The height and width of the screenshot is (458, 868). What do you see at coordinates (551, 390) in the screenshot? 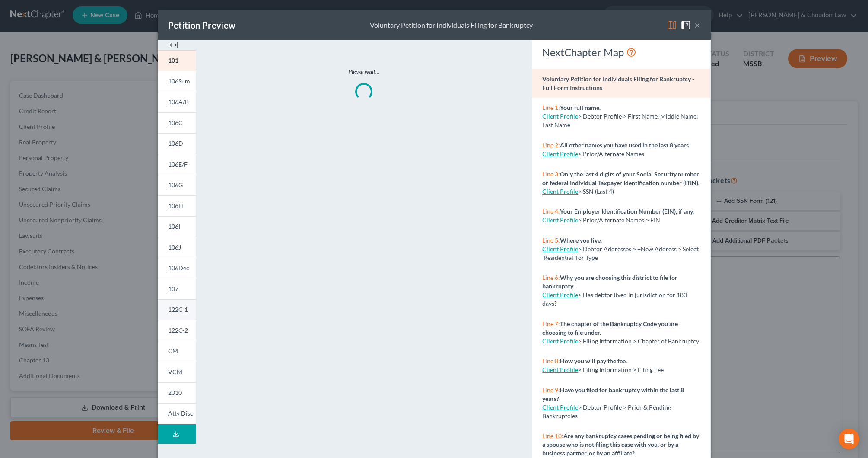
I see `span: Line 9:` at bounding box center [551, 390].